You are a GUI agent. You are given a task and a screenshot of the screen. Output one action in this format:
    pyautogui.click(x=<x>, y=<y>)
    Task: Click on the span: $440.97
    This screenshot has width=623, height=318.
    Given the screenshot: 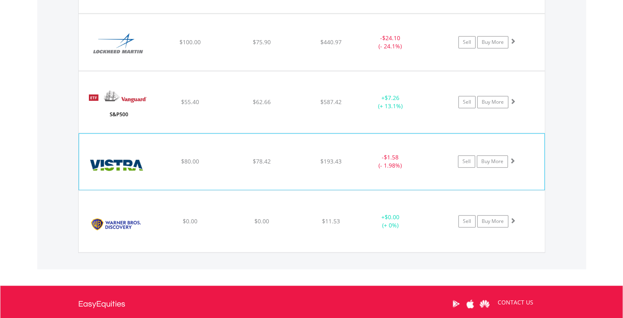 What is the action you would take?
    pyautogui.click(x=331, y=42)
    